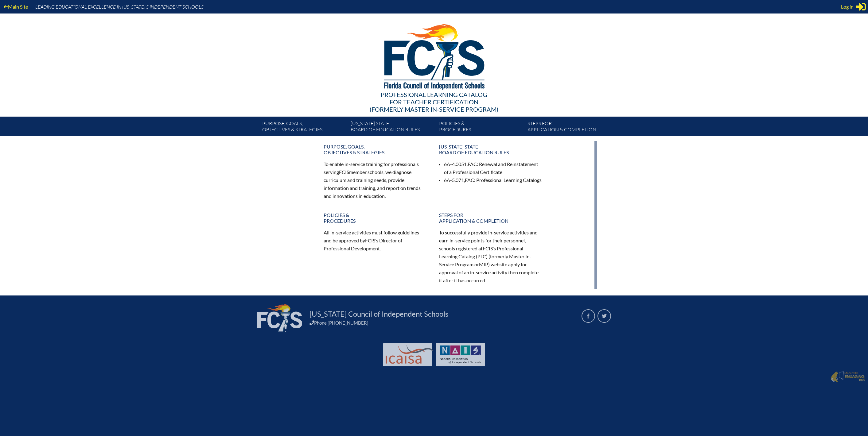 This screenshot has height=436, width=868. I want to click on p: To successfully provide in-service activities and earn in-service points for their personnel, sch..., so click(490, 256).